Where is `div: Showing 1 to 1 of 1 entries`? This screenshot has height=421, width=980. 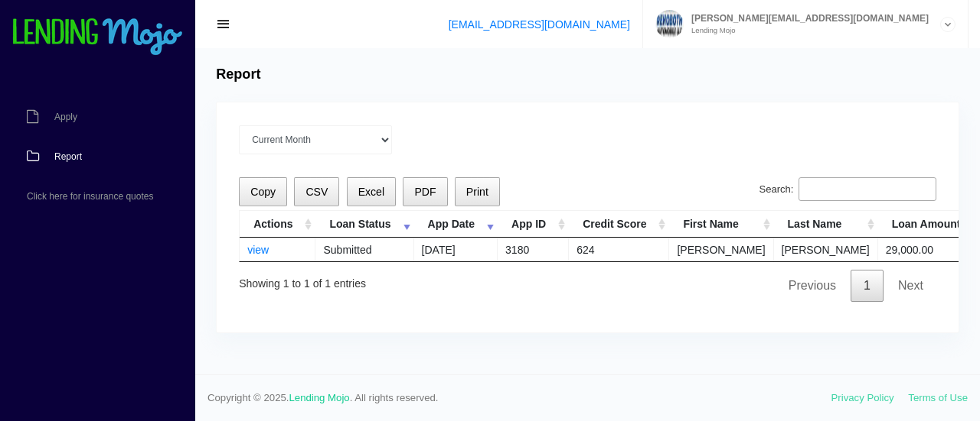 div: Showing 1 to 1 of 1 entries is located at coordinates (303, 279).